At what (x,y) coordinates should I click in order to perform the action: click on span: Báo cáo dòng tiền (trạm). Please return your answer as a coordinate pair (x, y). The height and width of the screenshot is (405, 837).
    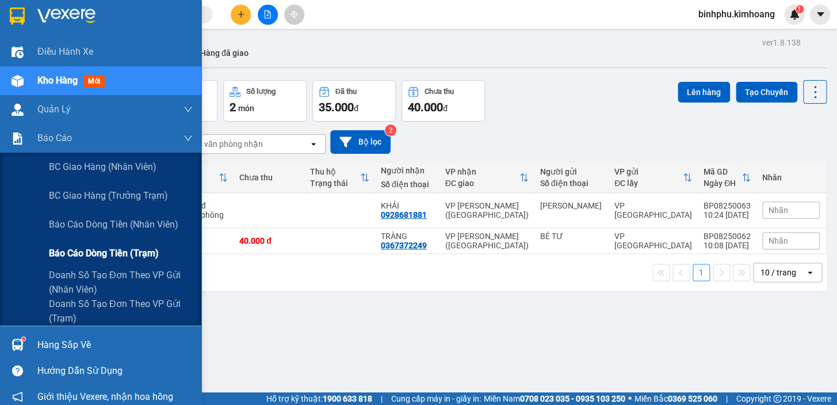
    Looking at the image, I should click on (104, 253).